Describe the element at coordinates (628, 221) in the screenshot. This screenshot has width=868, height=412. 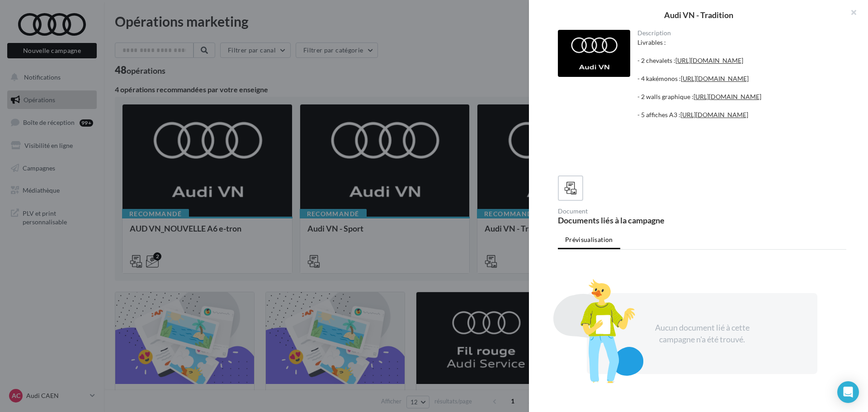
I see `div: Documents liés à la campagne` at that location.